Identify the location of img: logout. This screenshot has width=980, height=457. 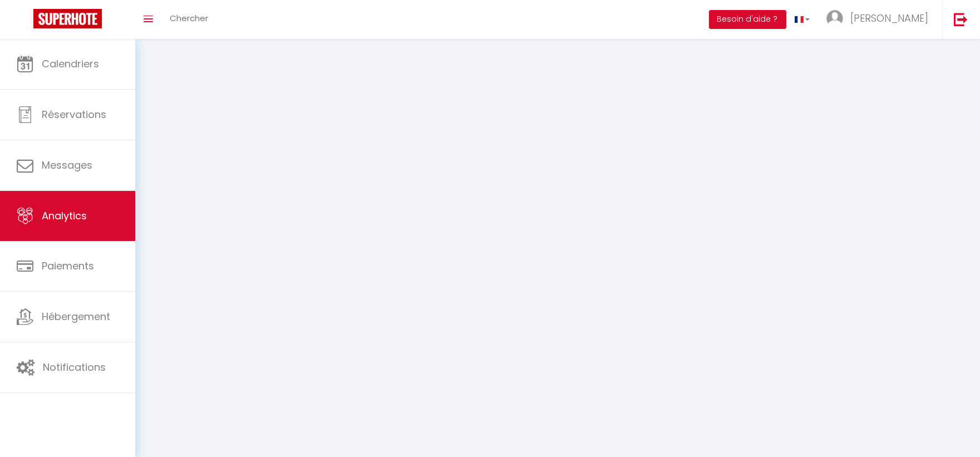
(961, 19).